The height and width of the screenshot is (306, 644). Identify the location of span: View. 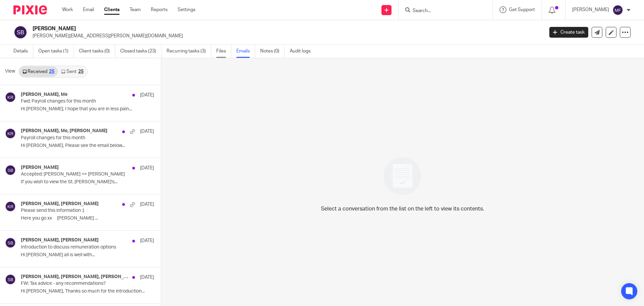
(10, 71).